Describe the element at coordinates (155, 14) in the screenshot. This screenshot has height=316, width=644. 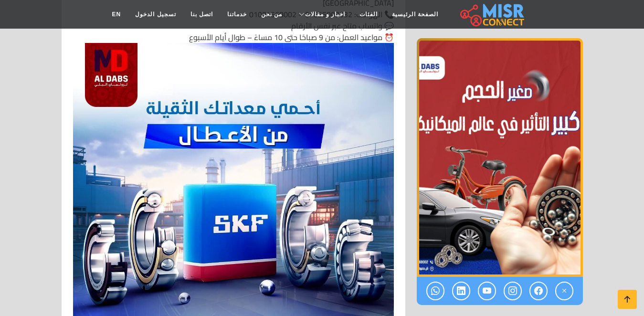
I see `a: تسجيل الدخول` at that location.